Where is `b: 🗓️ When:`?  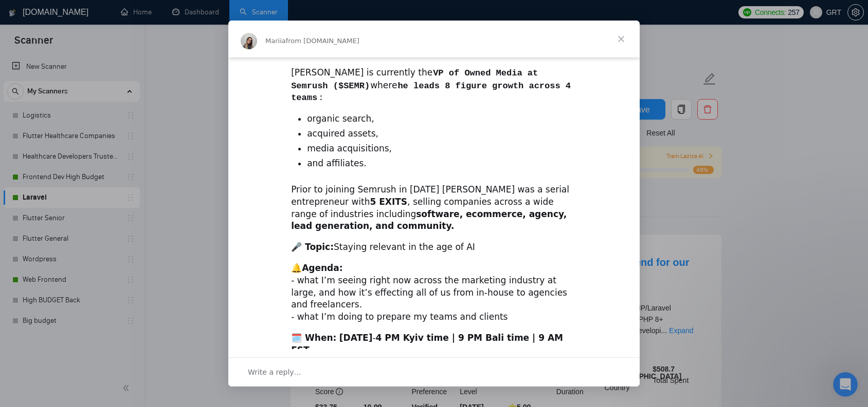
b: 🗓️ When: is located at coordinates (313, 338).